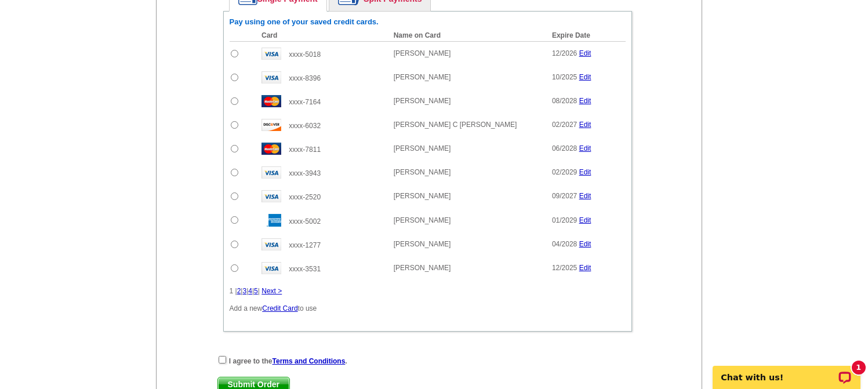 This screenshot has width=868, height=389. I want to click on div: New messages notification, so click(154, 15).